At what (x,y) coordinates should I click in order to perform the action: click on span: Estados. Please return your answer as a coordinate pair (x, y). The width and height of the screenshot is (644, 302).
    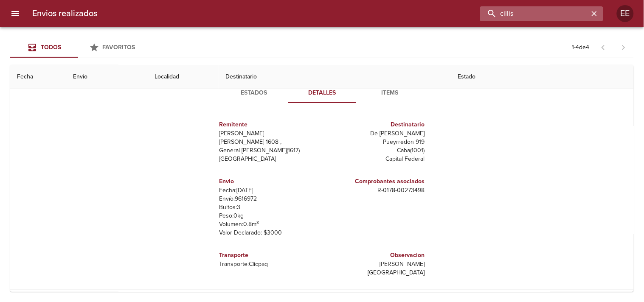
    Looking at the image, I should click on (254, 93).